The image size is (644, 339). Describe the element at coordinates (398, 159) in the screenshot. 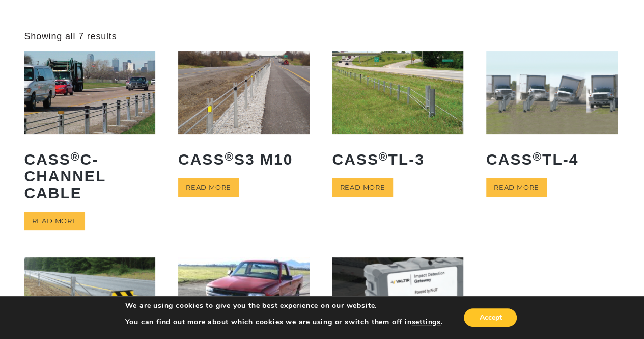

I see `h2: CASS TL-3` at that location.